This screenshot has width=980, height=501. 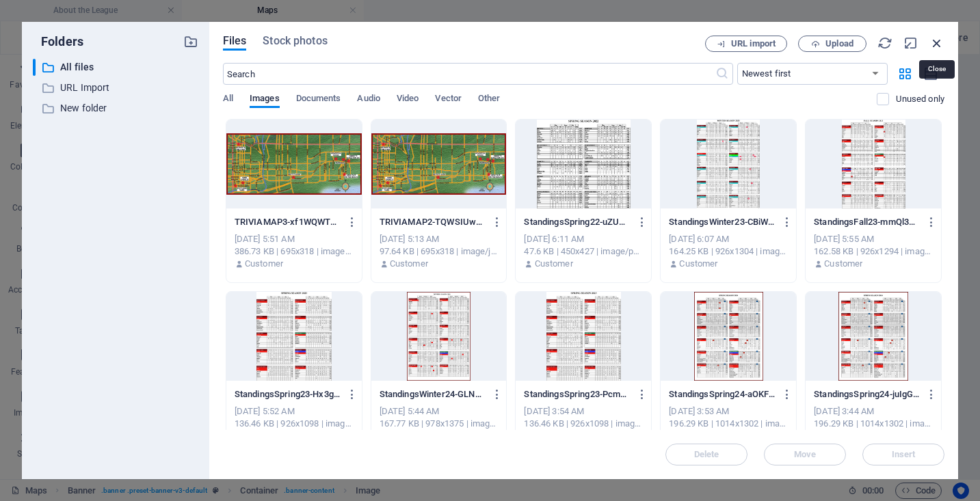 I want to click on p: StandingsWinter24-GLNUeu-ogjeKzK8pz3WZxA.png, so click(x=432, y=394).